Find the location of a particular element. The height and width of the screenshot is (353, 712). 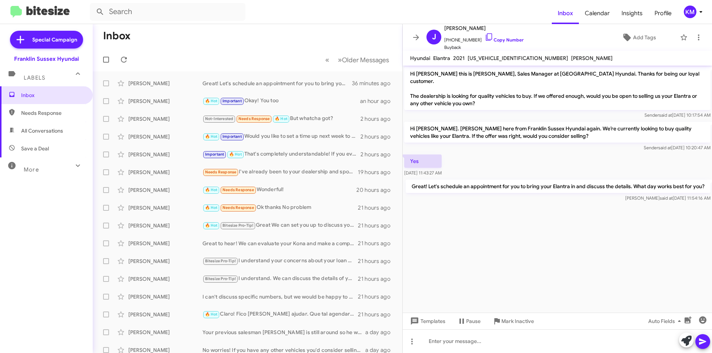

button: Add Tags is located at coordinates (638, 37).